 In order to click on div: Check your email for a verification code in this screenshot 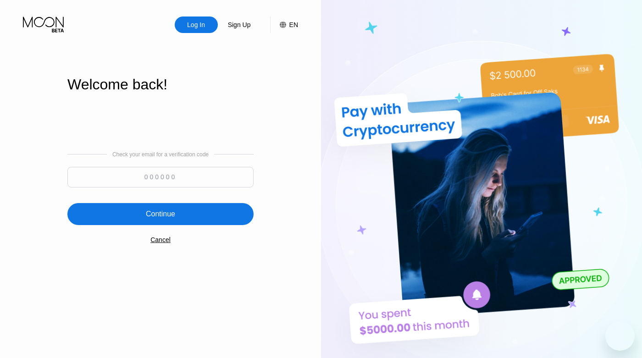, I will do `click(161, 155)`.